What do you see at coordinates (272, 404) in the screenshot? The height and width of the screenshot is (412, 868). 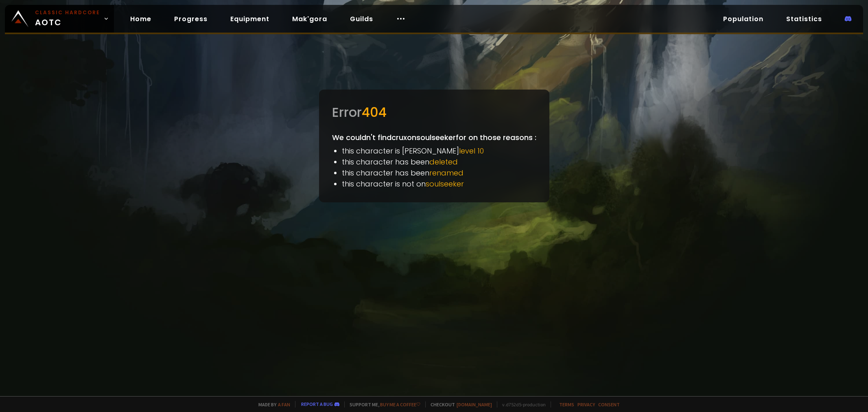 I see `span: Made by` at bounding box center [272, 404].